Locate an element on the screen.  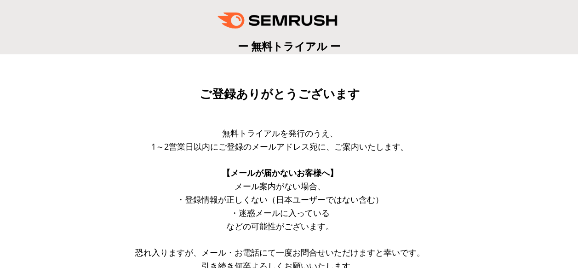
span: ご登録ありがとうございます is located at coordinates (280, 94).